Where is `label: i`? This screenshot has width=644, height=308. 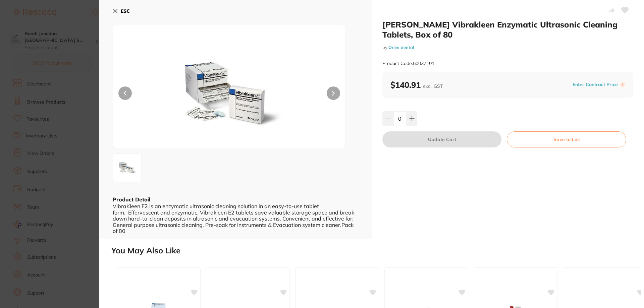 label: i is located at coordinates (622, 85).